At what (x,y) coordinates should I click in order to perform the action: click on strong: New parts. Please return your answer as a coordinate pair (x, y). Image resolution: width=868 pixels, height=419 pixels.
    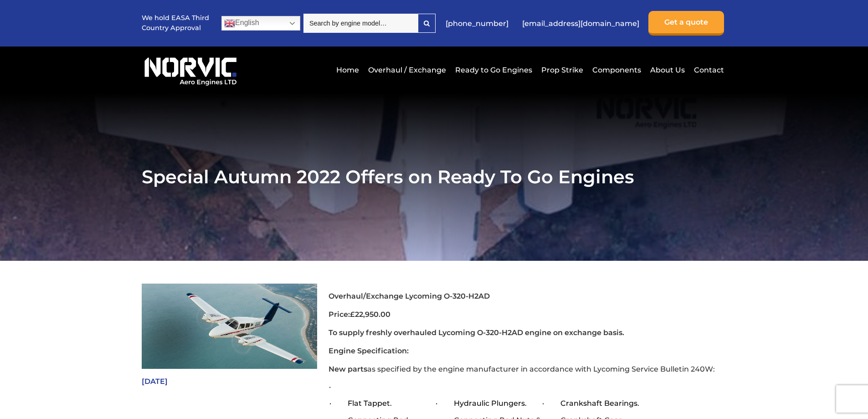
    Looking at the image, I should click on (348, 369).